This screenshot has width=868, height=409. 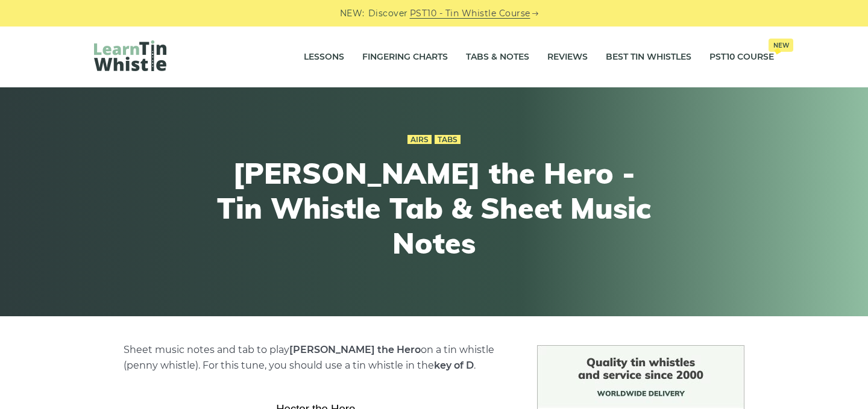 What do you see at coordinates (323, 57) in the screenshot?
I see `a: Lessons` at bounding box center [323, 57].